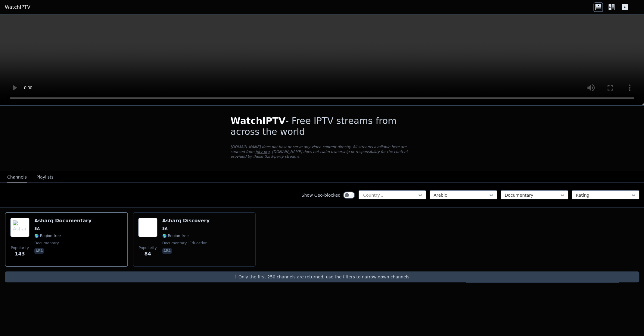 This screenshot has height=336, width=644. I want to click on span: education, so click(197, 243).